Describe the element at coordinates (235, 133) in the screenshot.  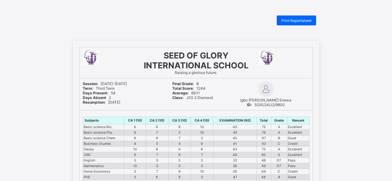
I see `td: 45` at that location.